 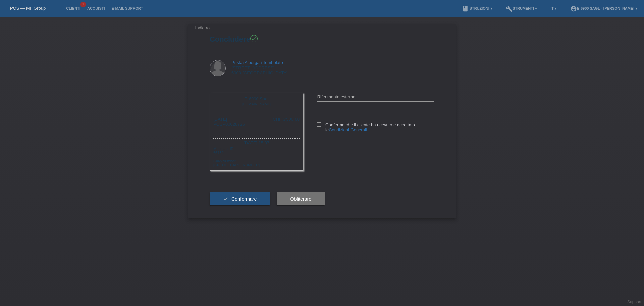 I want to click on a: Acquisti, so click(x=96, y=8).